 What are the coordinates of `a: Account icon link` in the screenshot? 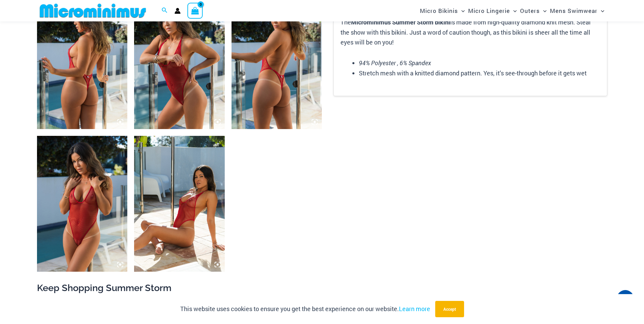 It's located at (177, 11).